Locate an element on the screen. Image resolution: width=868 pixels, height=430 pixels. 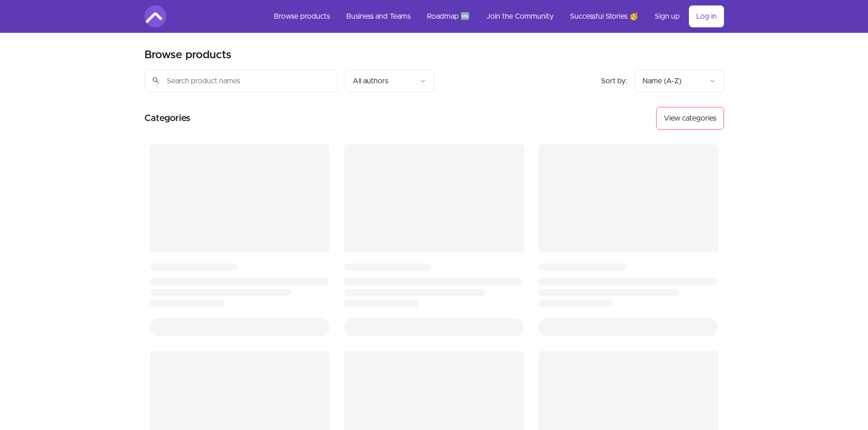
a: Browse products is located at coordinates (302, 17).